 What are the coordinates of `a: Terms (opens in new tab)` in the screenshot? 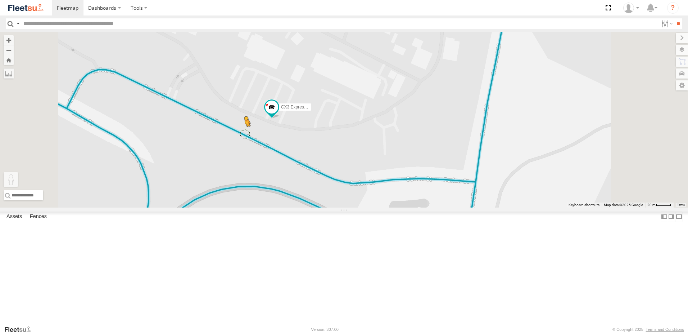 It's located at (681, 205).